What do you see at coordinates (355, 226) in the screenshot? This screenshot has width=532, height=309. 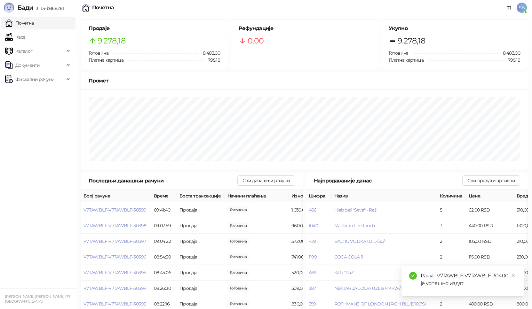 I see `span: Marlboro fine touch` at bounding box center [355, 226].